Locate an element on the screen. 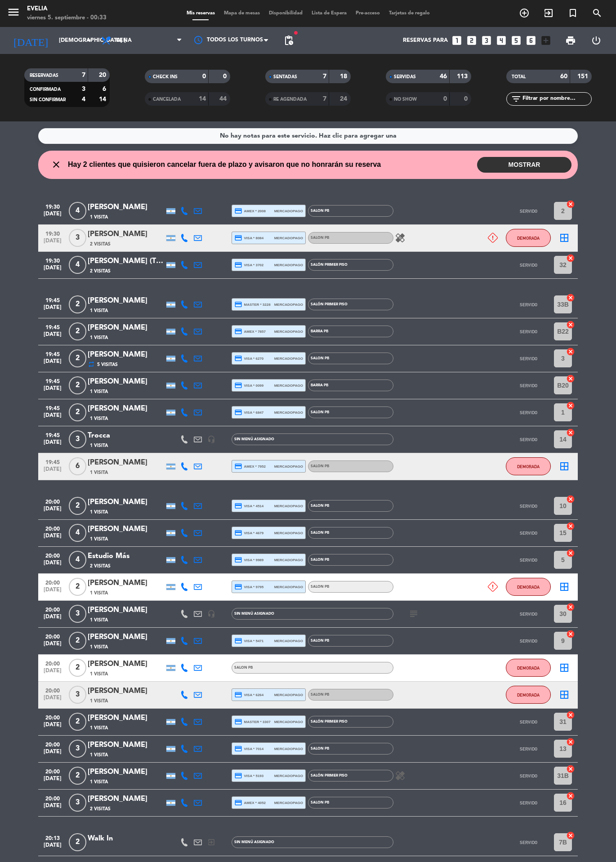  strong: 7 is located at coordinates (83, 75).